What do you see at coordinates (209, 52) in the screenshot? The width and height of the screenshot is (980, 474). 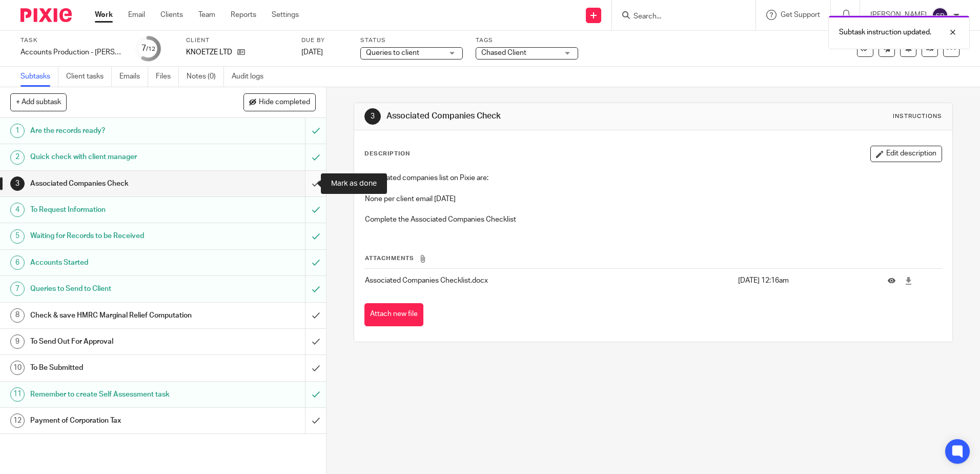 I see `p: KNOETZE LTD` at bounding box center [209, 52].